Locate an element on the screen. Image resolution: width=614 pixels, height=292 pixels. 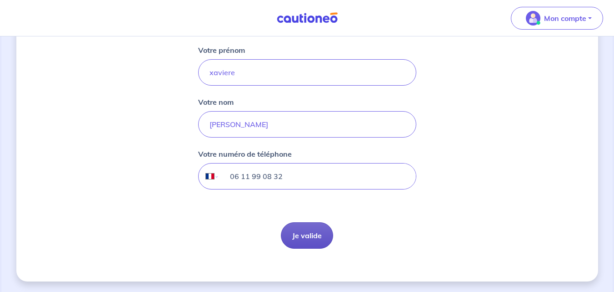
input: Doe is located at coordinates (307, 124).